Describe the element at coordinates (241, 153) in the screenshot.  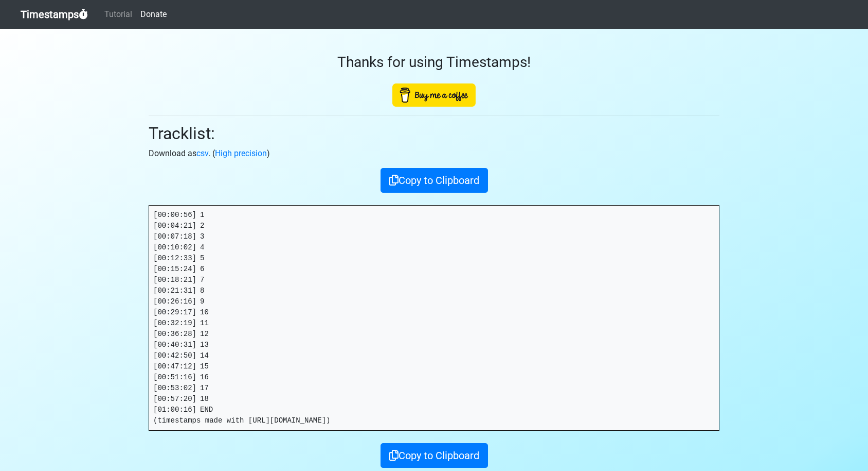
I see `a: High precision` at that location.